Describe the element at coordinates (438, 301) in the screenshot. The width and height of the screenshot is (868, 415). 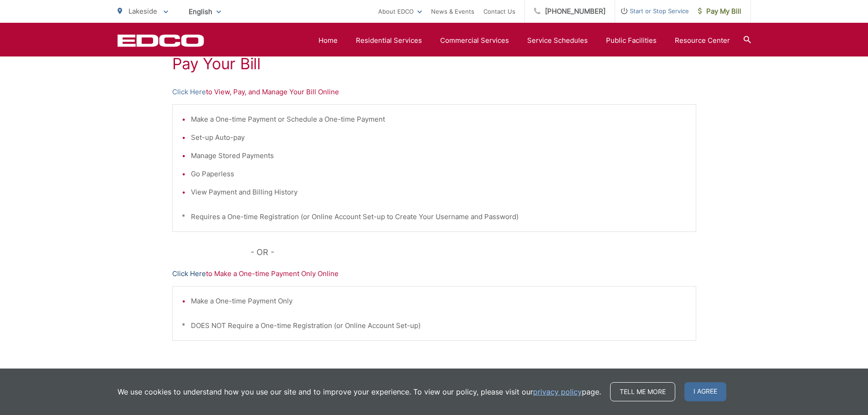
I see `li: Make a One-time Payment Only` at that location.